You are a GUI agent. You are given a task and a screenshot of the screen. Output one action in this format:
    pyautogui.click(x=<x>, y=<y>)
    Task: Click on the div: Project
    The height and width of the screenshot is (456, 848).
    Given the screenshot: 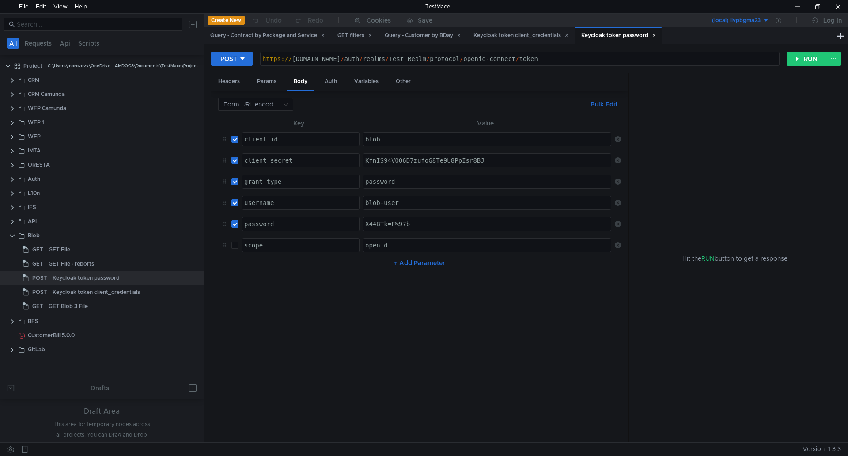 What is the action you would take?
    pyautogui.click(x=33, y=66)
    